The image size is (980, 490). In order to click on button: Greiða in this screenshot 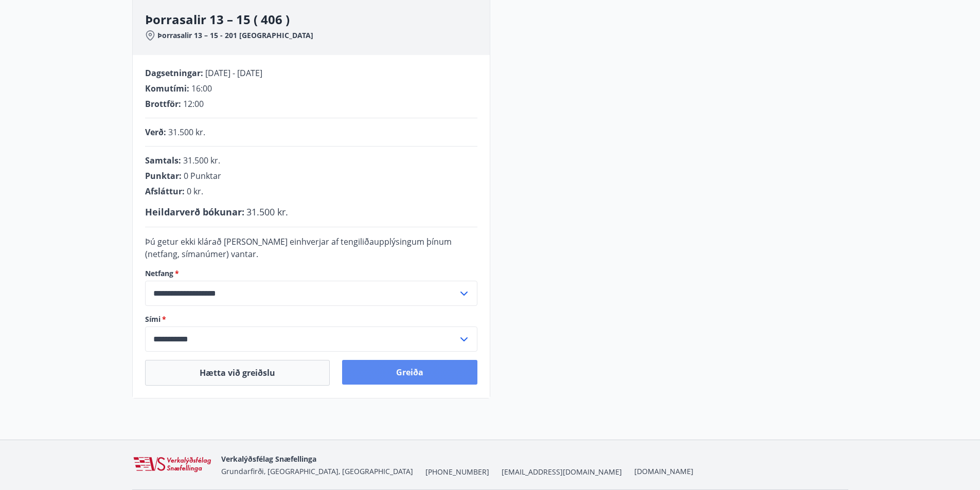, I will do `click(409, 372)`.